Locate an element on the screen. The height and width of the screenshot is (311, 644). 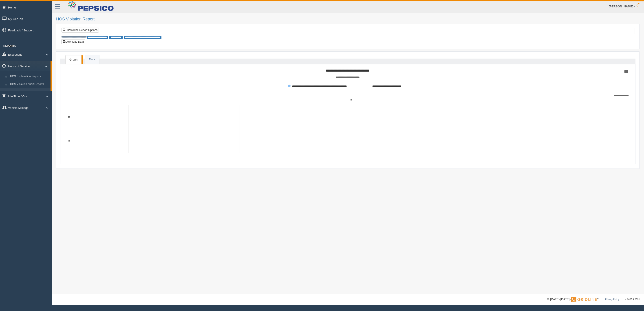
h2: HOS Violation Report is located at coordinates (348, 19).